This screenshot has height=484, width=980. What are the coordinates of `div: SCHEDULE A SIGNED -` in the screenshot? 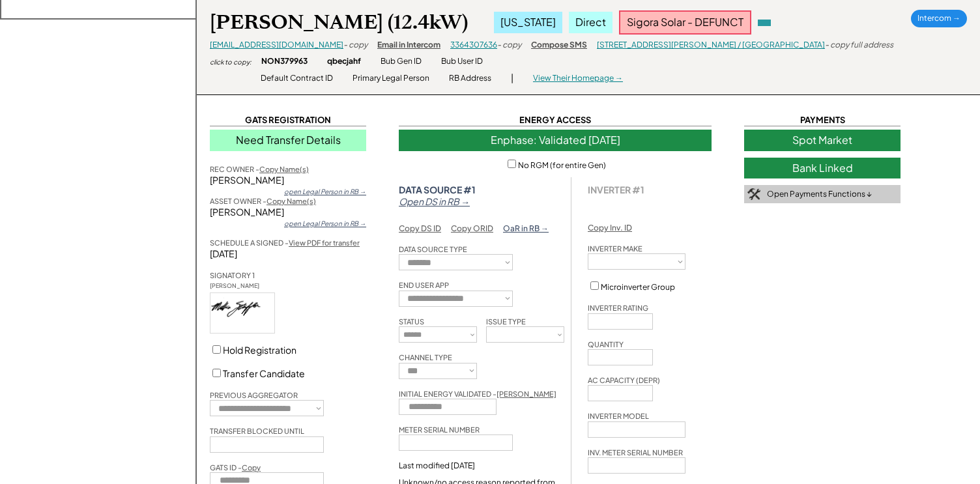 It's located at (285, 242).